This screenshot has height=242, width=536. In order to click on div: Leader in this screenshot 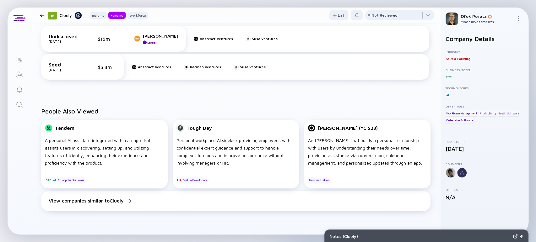, I will do `click(152, 42)`.